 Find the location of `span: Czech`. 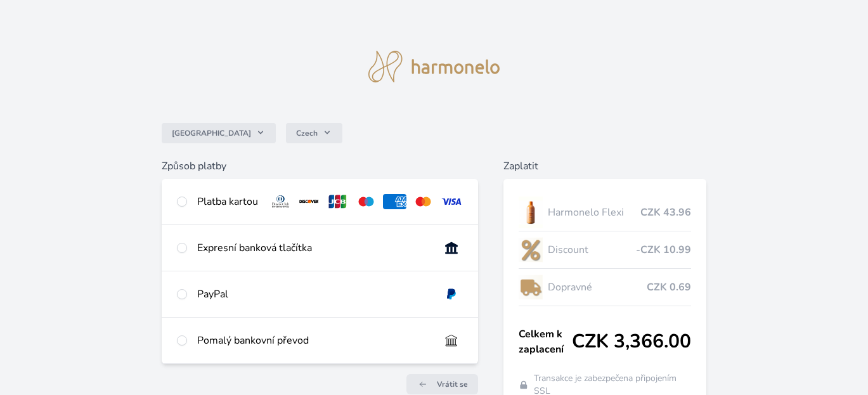

span: Czech is located at coordinates (307, 133).